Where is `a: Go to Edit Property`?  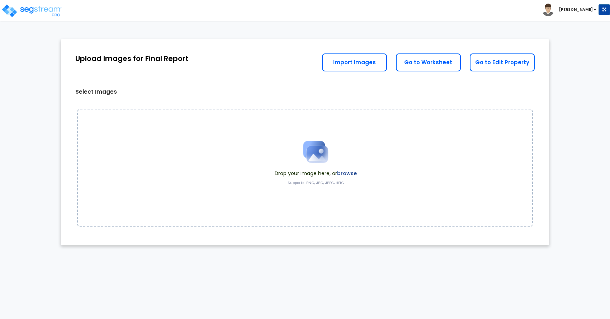
a: Go to Edit Property is located at coordinates (502, 62).